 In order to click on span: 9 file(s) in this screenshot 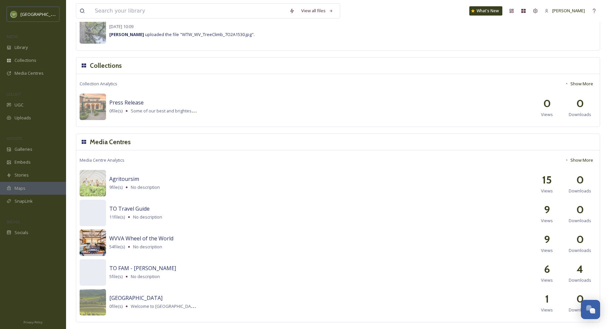, I will do `click(116, 187)`.